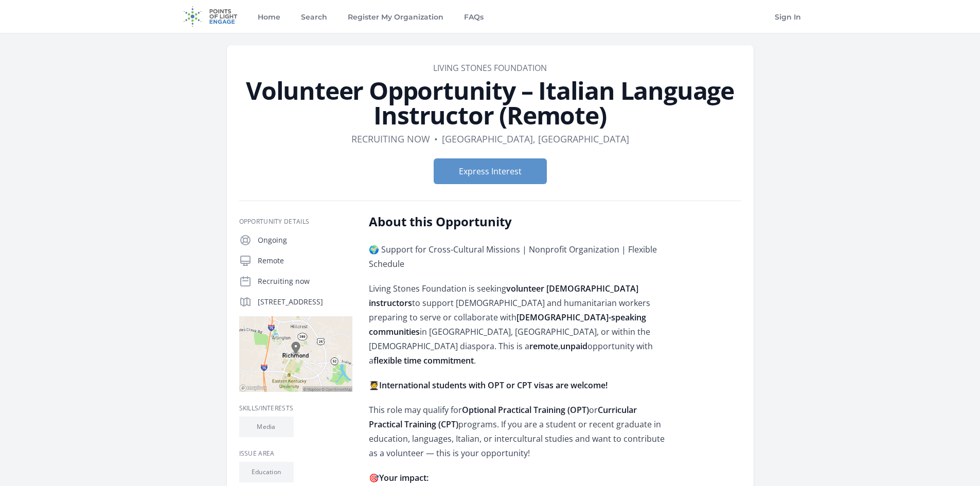 The width and height of the screenshot is (980, 486). I want to click on dd: Recruiting now, so click(390, 139).